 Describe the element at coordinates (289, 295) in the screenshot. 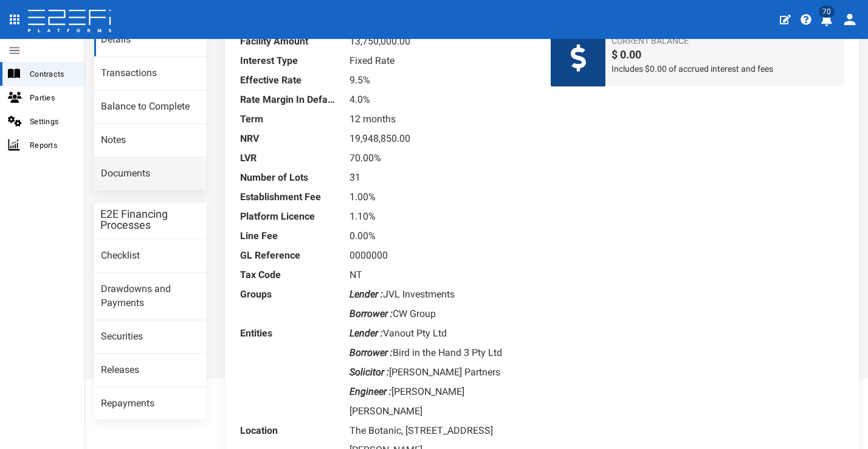

I see `dt: Groups` at that location.